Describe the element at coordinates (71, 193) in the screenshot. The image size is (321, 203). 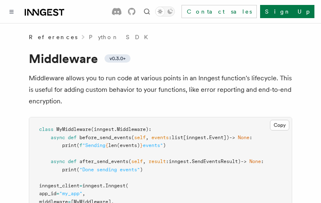
I see `span: "my_app"` at that location.